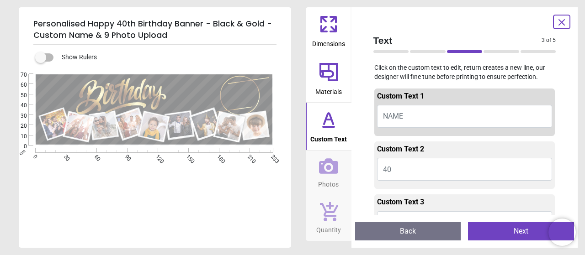 The image size is (585, 255). I want to click on button: Photos, so click(329, 173).